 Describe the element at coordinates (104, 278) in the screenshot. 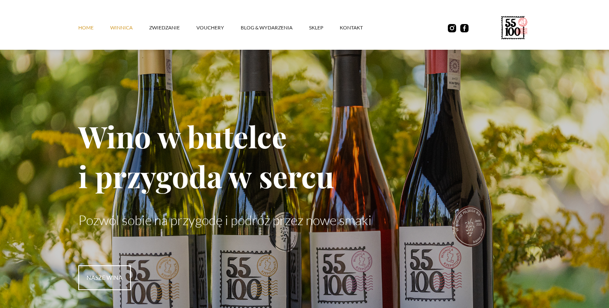

I see `a: nasze wina` at that location.